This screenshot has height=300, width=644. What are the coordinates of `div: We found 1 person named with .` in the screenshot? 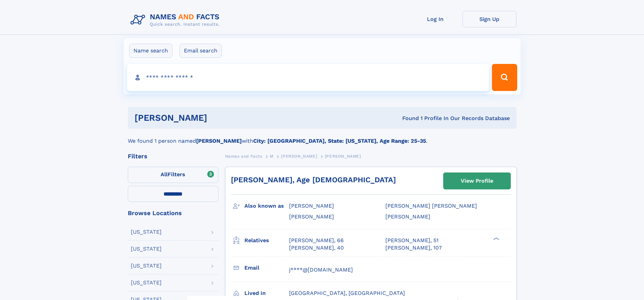 It's located at (322, 137).